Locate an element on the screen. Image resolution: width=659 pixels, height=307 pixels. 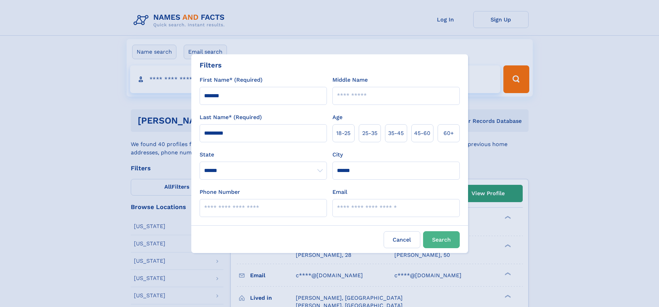
label: Middle Name is located at coordinates (350, 80).